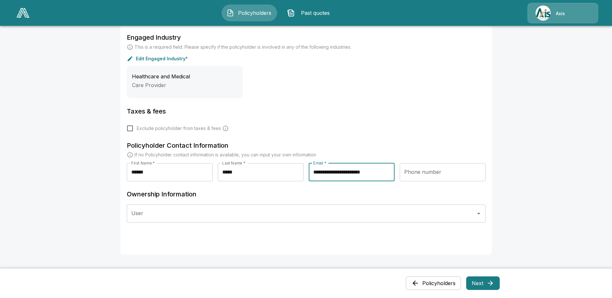 Image resolution: width=612 pixels, height=298 pixels. What do you see at coordinates (320, 163) in the screenshot?
I see `label: Email *` at bounding box center [320, 163].